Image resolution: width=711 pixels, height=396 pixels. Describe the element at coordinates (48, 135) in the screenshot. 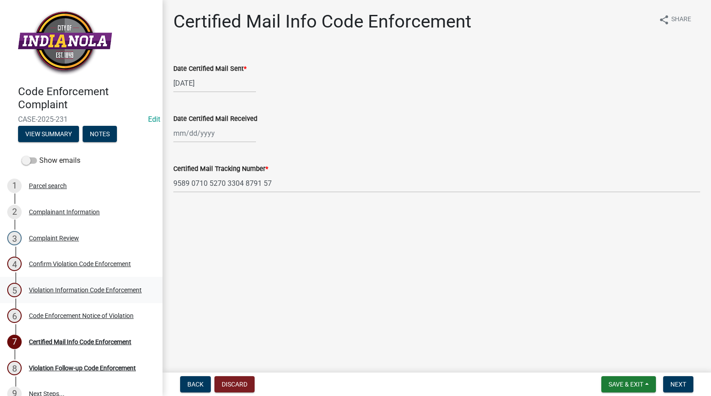

I see `wm-modal-confirm: Summary` at that location.